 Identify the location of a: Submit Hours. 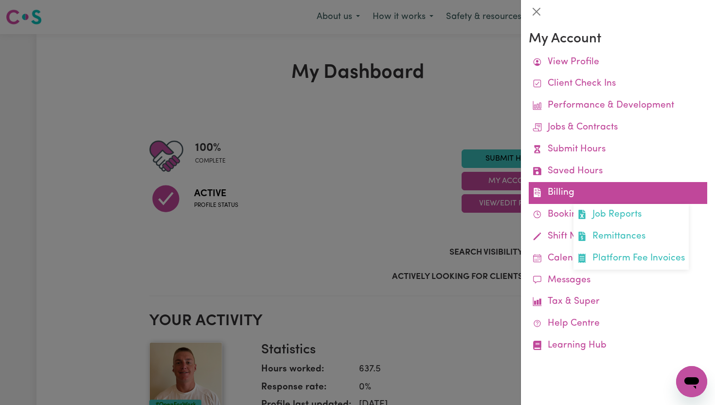
(618, 149).